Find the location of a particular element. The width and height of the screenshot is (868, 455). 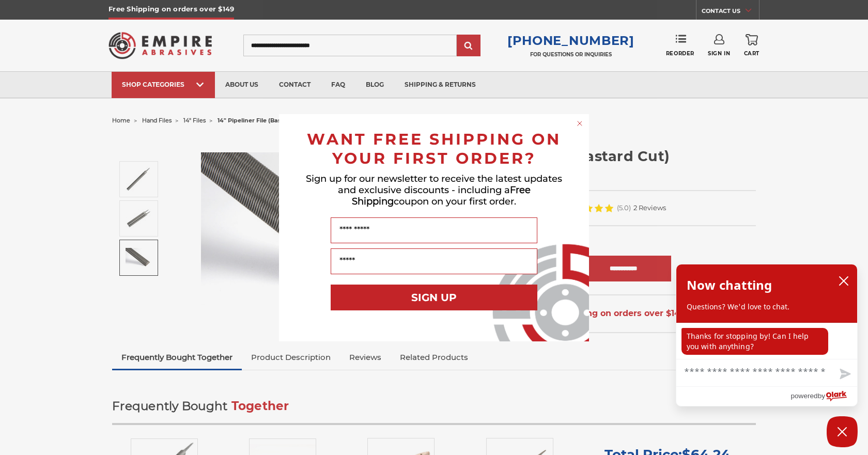

span: WANT FREE SHIPPING ON YOUR FIRST ORDER? is located at coordinates (434, 149).